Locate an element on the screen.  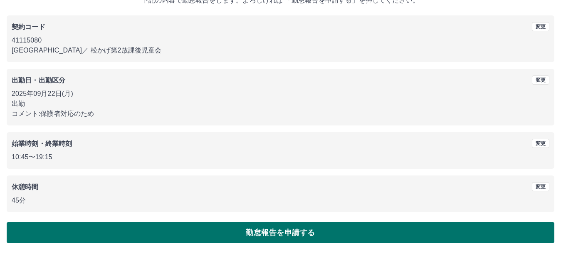
p: 2025年09月22日(月) is located at coordinates (280, 94).